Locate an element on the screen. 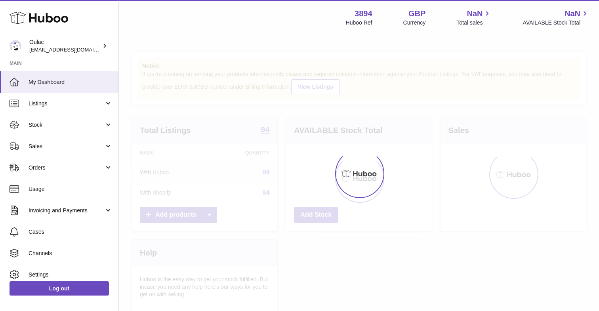 The width and height of the screenshot is (599, 311). span: Usage is located at coordinates (71, 189).